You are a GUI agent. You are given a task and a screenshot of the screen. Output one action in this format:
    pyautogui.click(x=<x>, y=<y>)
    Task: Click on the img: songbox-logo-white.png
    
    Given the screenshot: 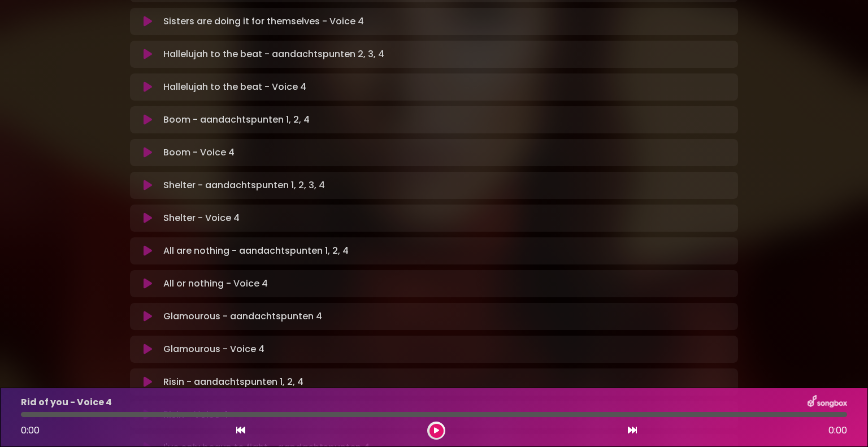 What is the action you would take?
    pyautogui.click(x=828, y=402)
    